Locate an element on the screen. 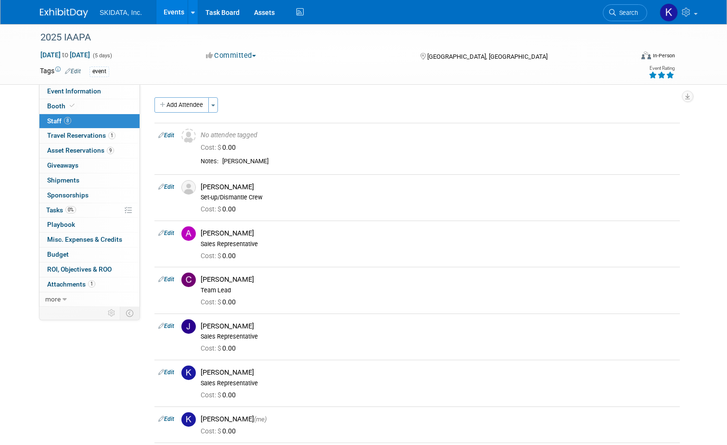 The height and width of the screenshot is (445, 727). a: Giveaways is located at coordinates (90, 166).